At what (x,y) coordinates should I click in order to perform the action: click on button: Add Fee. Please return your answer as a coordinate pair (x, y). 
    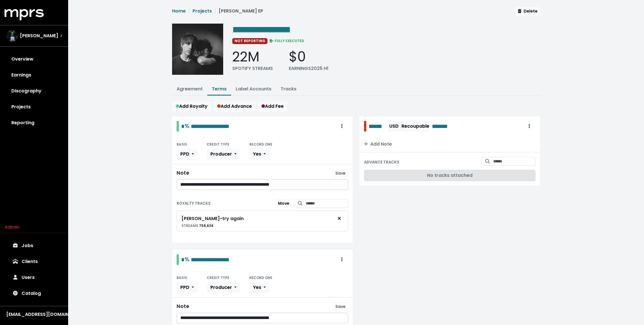
    Looking at the image, I should click on (273, 107).